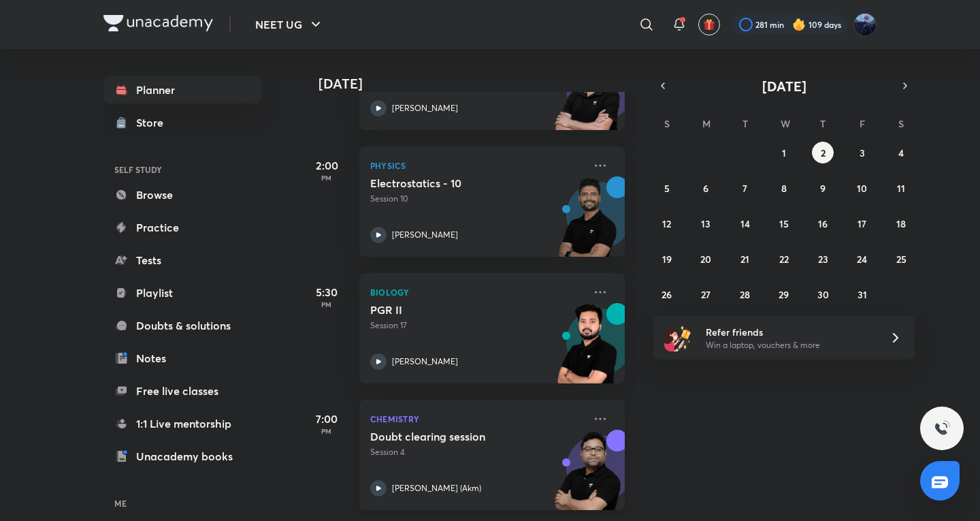 This screenshot has height=521, width=980. Describe the element at coordinates (784, 152) in the screenshot. I see `button: October 1, 2025` at that location.